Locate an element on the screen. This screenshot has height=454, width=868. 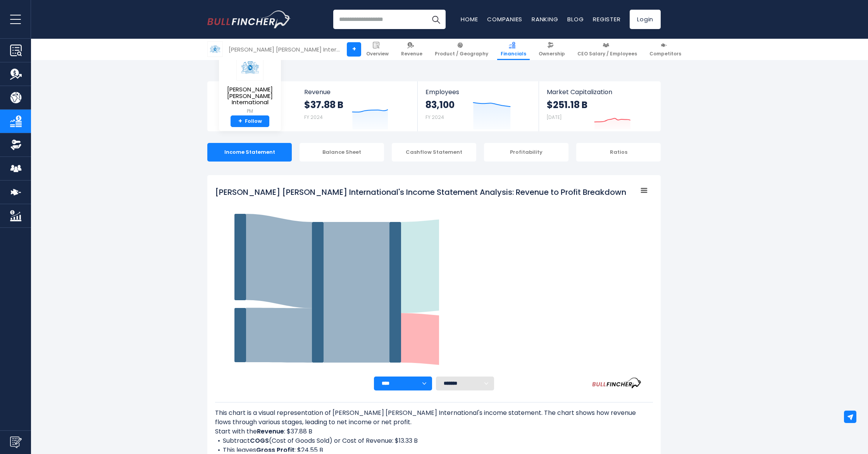
div: Income Statement is located at coordinates (250, 153).